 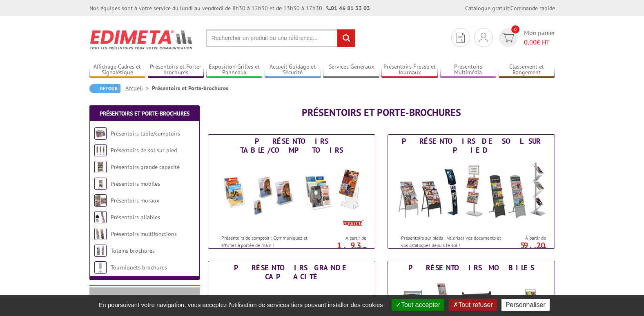 I want to click on a: Accueil, so click(x=139, y=88).